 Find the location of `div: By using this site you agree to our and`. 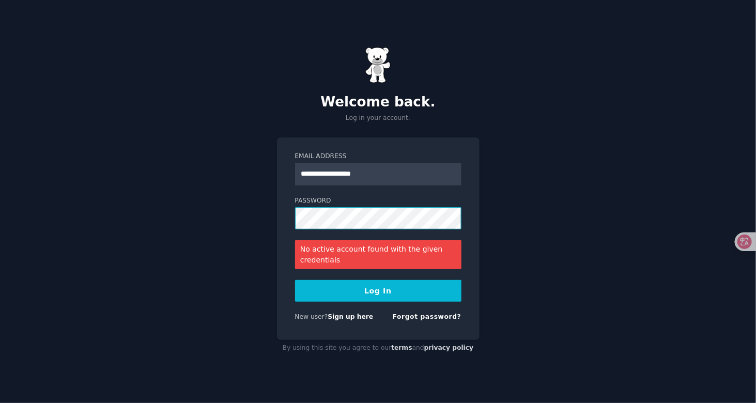

div: By using this site you agree to our and is located at coordinates (378, 348).